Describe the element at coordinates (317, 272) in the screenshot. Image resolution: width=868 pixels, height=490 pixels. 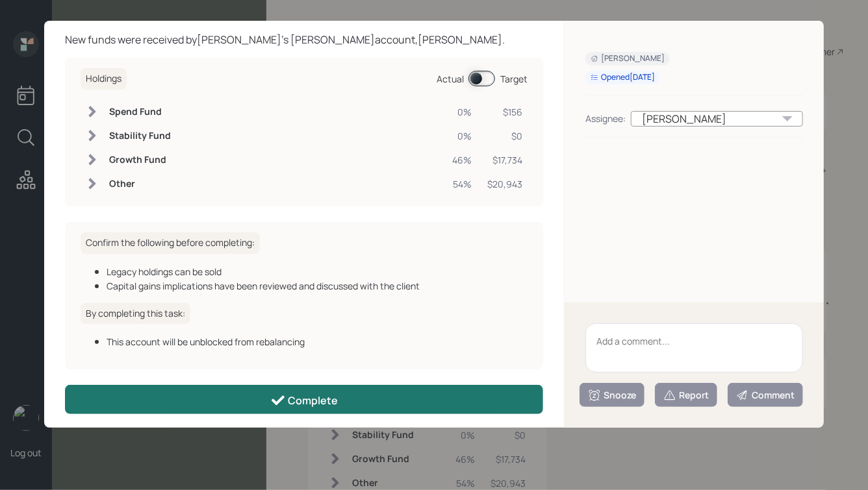
I see `div: Legacy holdings can be sold` at that location.